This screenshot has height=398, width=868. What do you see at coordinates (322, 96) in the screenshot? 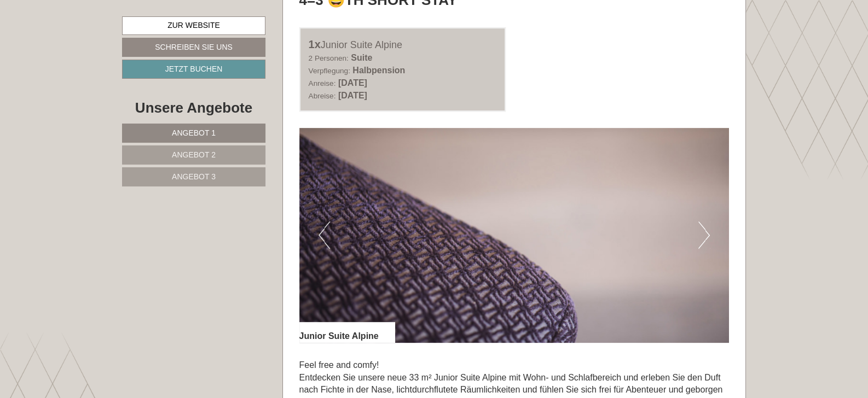
I see `small: Abreise:` at bounding box center [322, 96].